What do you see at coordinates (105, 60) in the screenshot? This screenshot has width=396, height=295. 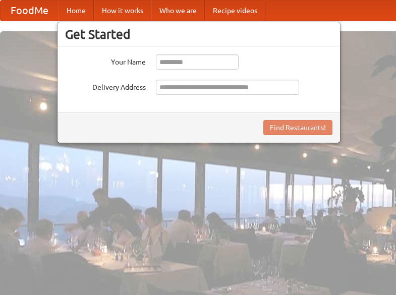 I see `label: Your Name` at bounding box center [105, 60].